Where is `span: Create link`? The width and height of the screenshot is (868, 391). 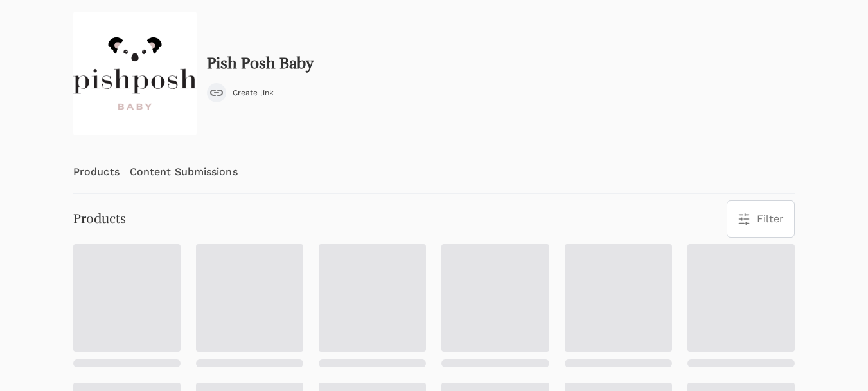
span: Create link is located at coordinates (253, 93).